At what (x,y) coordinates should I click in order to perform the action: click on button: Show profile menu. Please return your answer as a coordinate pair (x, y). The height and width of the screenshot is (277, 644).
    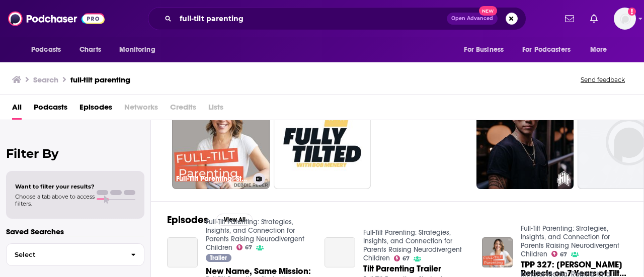
    Looking at the image, I should click on (625, 19).